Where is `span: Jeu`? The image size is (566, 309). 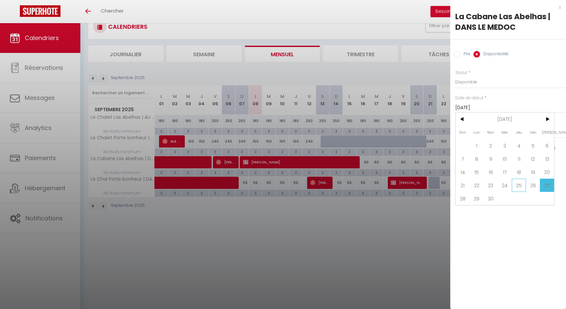
span: Jeu is located at coordinates (519, 132).